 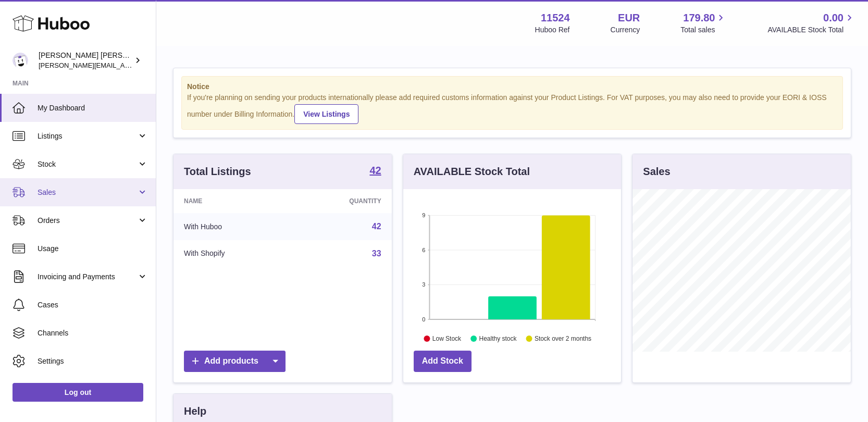 I want to click on text: 6, so click(x=423, y=250).